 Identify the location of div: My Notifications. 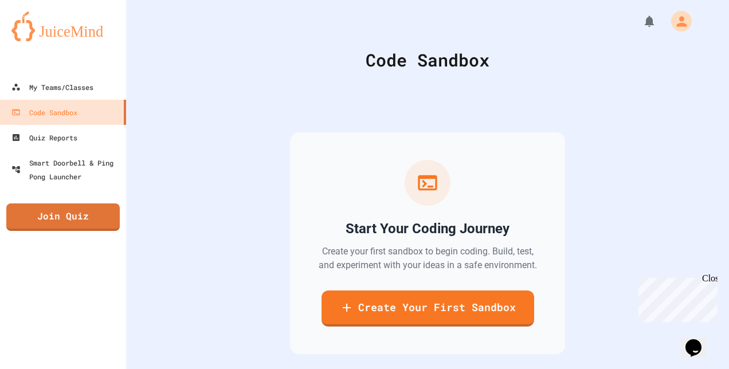
(640, 21).